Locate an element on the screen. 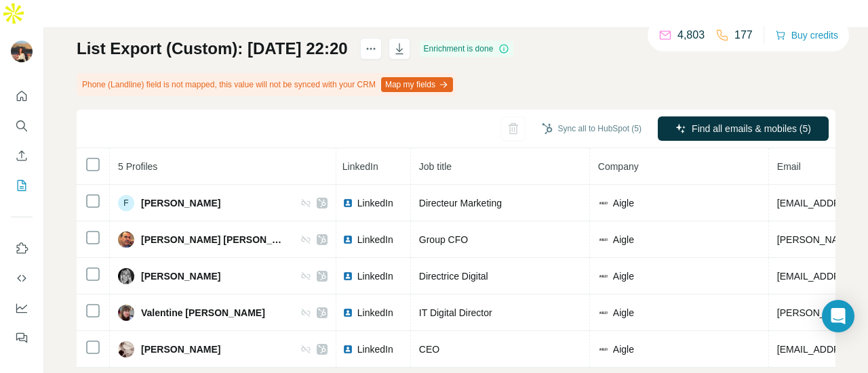 The image size is (868, 373). span: Email is located at coordinates (789, 166).